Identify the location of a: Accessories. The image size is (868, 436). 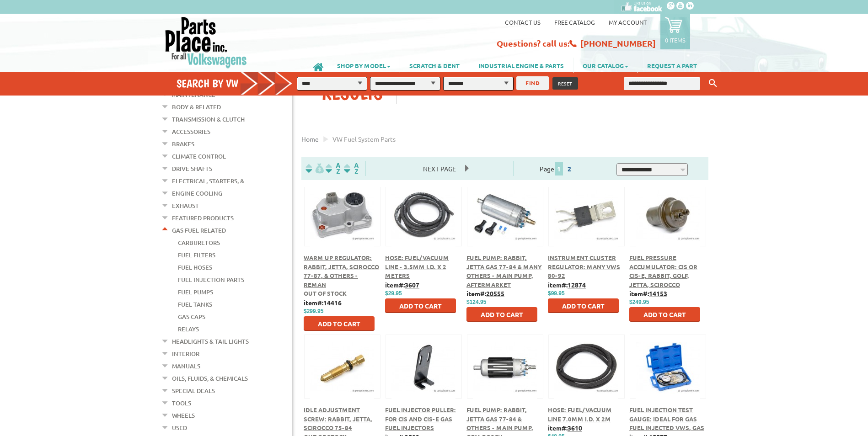
(191, 132).